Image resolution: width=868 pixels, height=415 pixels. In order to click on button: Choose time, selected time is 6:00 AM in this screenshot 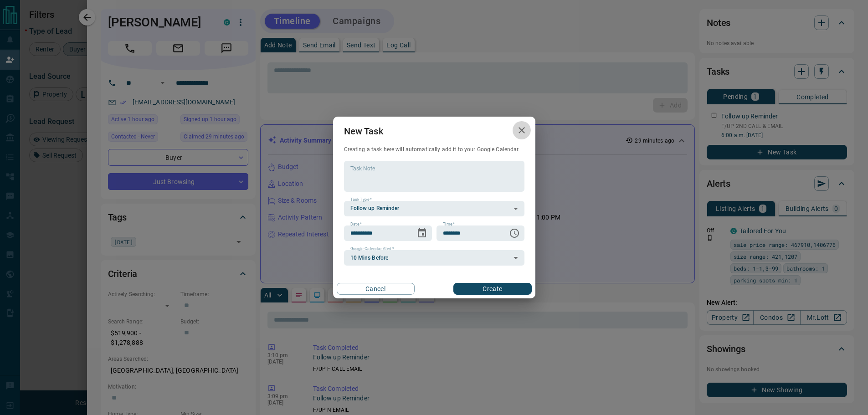, I will do `click(515, 233)`.